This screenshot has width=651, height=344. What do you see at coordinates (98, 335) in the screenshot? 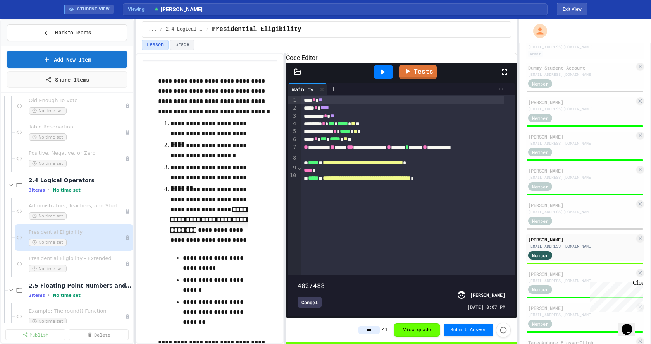
I see `a: Delete` at bounding box center [98, 335].